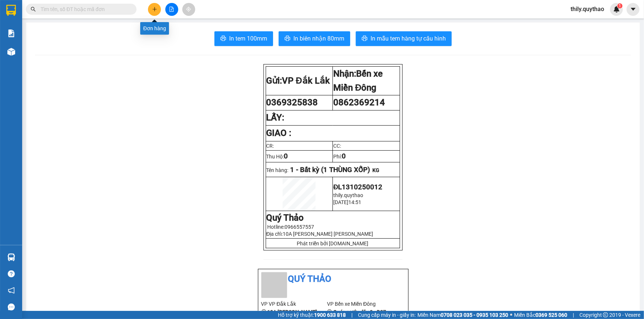  Describe the element at coordinates (312, 315) in the screenshot. I see `span: Hỗ trợ kỹ thuật:` at that location.